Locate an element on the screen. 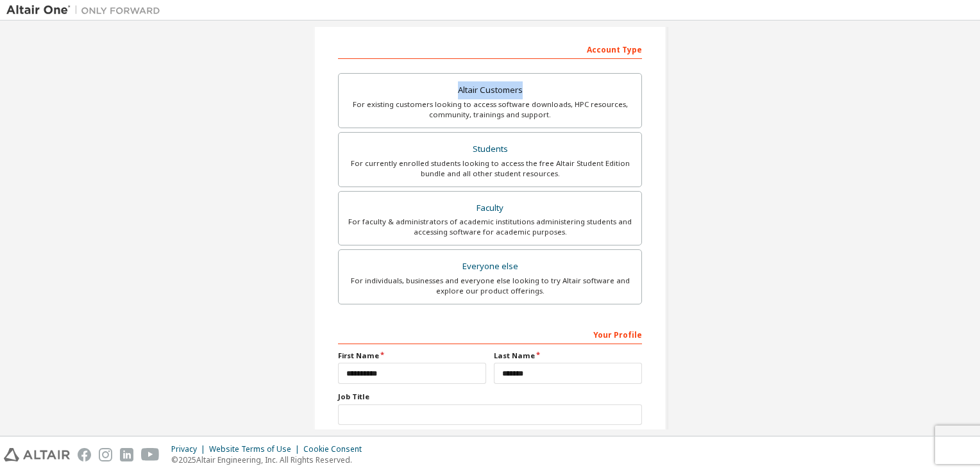 Image resolution: width=980 pixels, height=473 pixels. div: Altair Customers is located at coordinates (490, 90).